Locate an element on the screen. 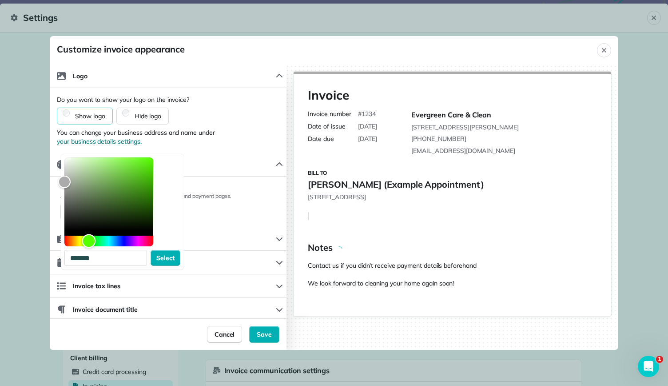 This screenshot has height=386, width=668. span: Logo is located at coordinates (80, 76).